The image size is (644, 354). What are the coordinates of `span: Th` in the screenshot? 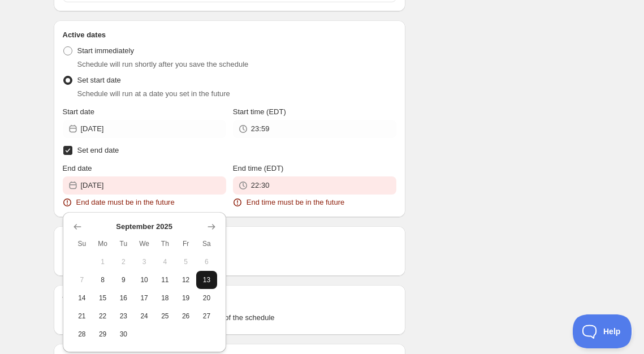 It's located at (165, 243).